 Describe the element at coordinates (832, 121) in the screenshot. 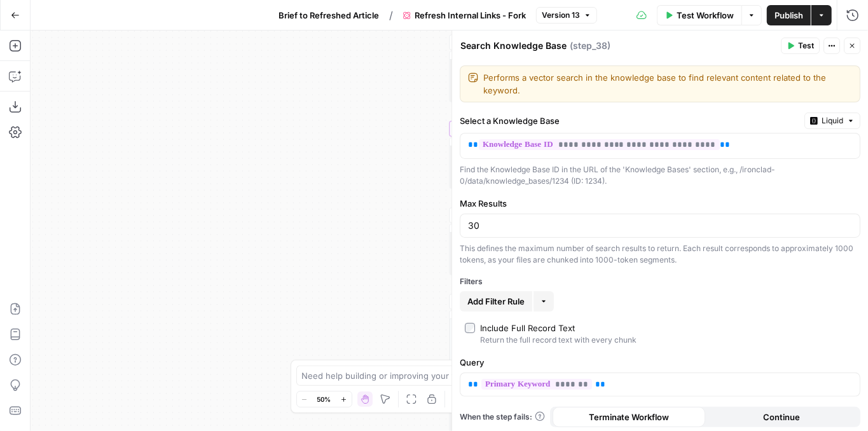

I see `button: Liquid` at that location.